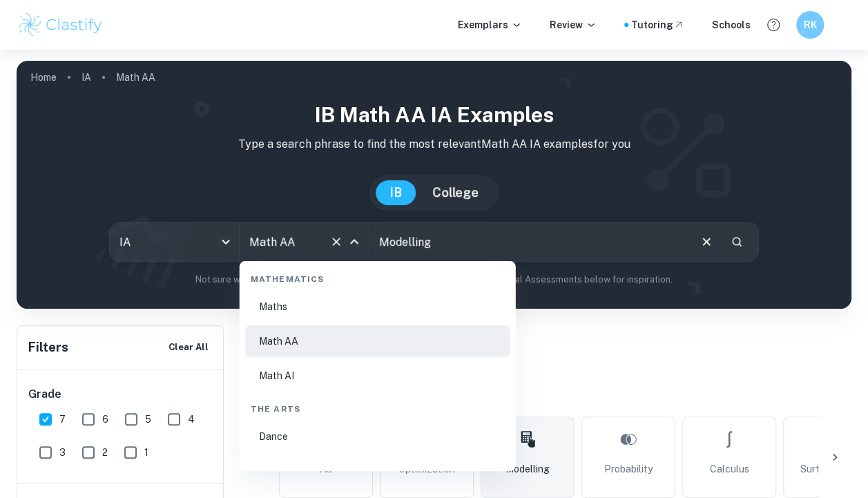 Image resolution: width=868 pixels, height=498 pixels. I want to click on h6: Filters, so click(49, 348).